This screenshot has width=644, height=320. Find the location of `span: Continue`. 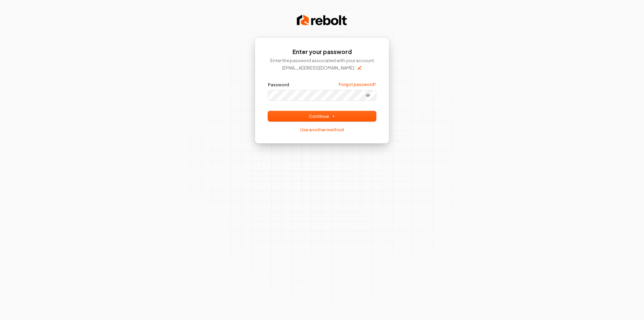

span: Continue is located at coordinates (322, 116).